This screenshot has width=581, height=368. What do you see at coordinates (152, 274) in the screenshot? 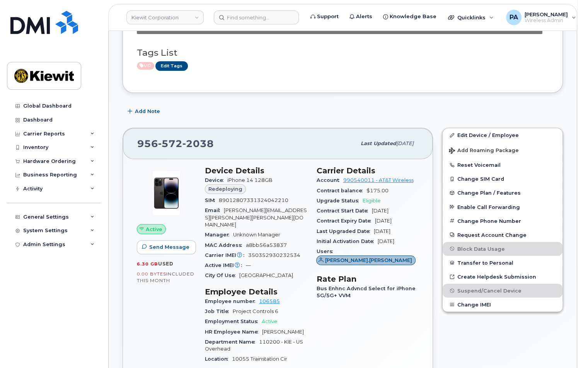
I see `span: 0.00 Bytes` at bounding box center [152, 274].